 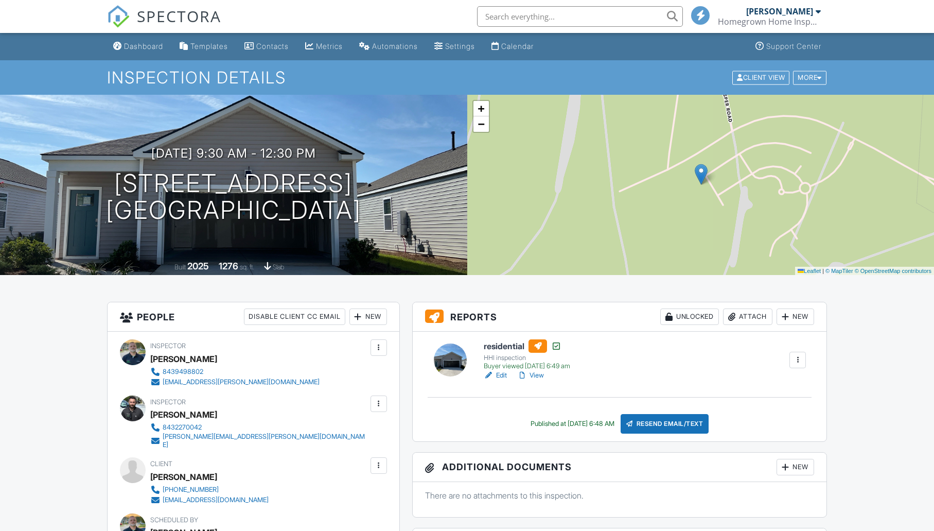 What do you see at coordinates (701, 174) in the screenshot?
I see `img: Marker` at bounding box center [701, 174].